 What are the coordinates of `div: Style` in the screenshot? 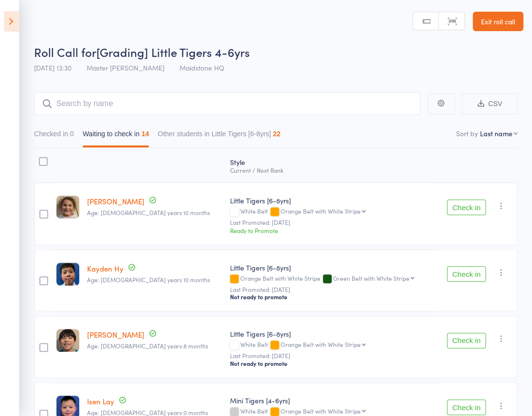 It's located at (331, 165).